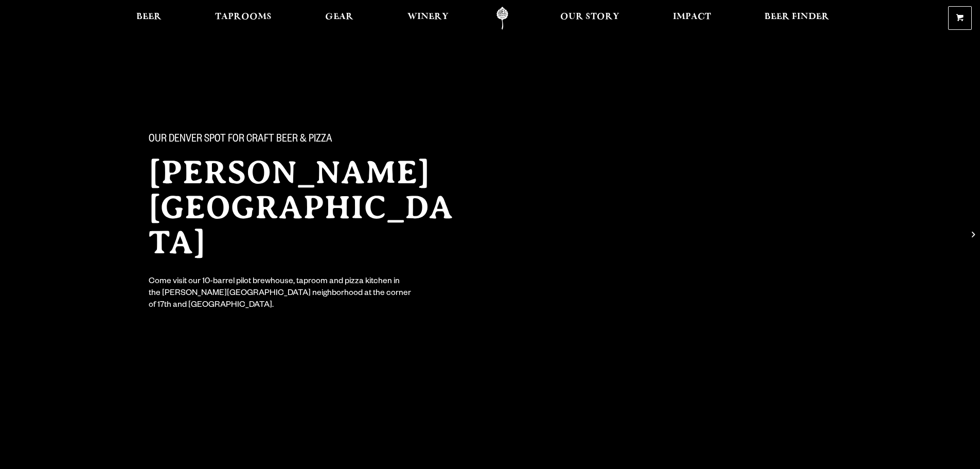 Image resolution: width=980 pixels, height=469 pixels. What do you see at coordinates (589, 17) in the screenshot?
I see `span: Our Story` at bounding box center [589, 17].